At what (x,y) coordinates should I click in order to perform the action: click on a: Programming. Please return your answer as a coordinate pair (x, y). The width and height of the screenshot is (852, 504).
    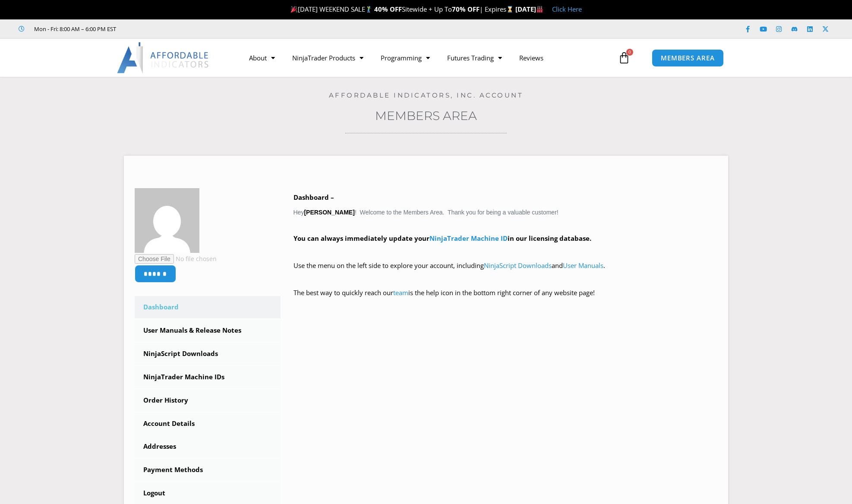
    Looking at the image, I should click on (405, 58).